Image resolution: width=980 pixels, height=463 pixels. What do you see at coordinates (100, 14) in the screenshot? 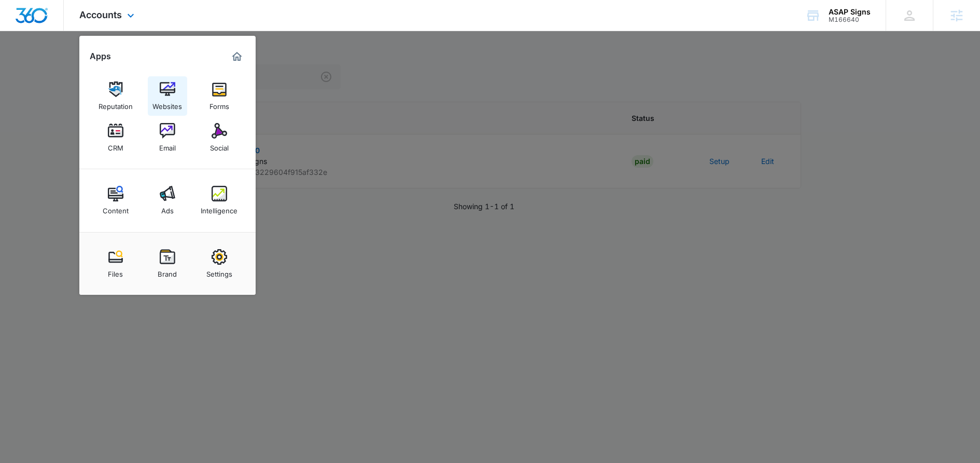
I see `span: Accounts` at bounding box center [100, 14].